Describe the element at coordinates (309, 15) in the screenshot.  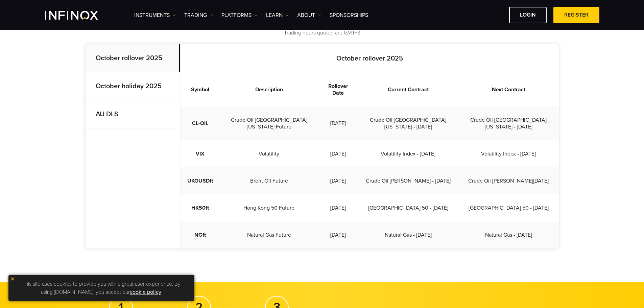
I see `a: ABOUT` at that location.